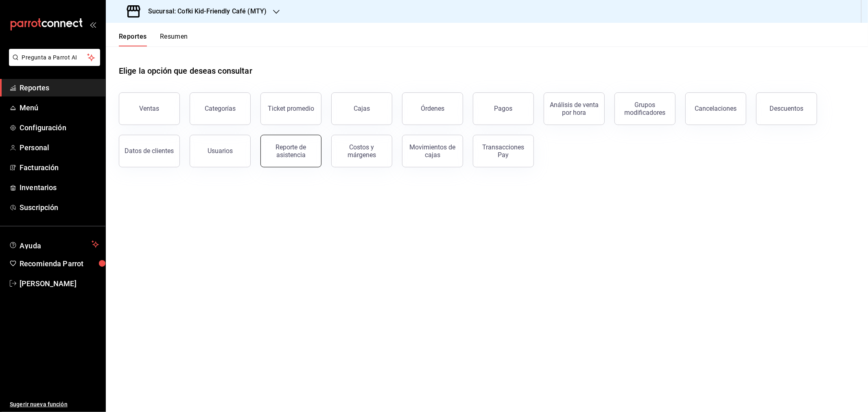 This screenshot has height=412, width=868. What do you see at coordinates (59, 108) in the screenshot?
I see `span: Menú` at bounding box center [59, 108].